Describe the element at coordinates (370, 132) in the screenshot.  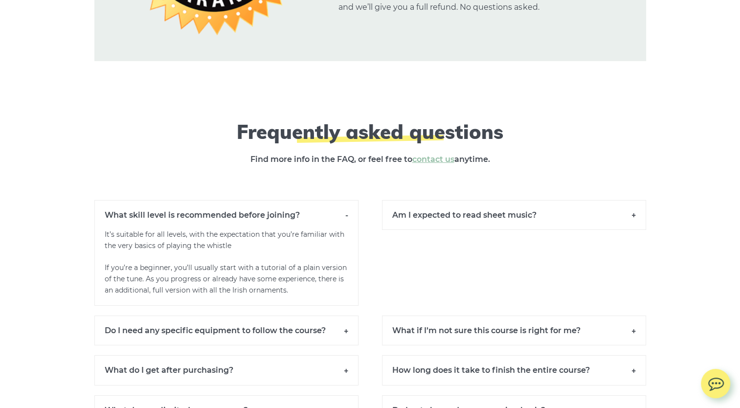
I see `h2: Frequently asked questions` at that location.